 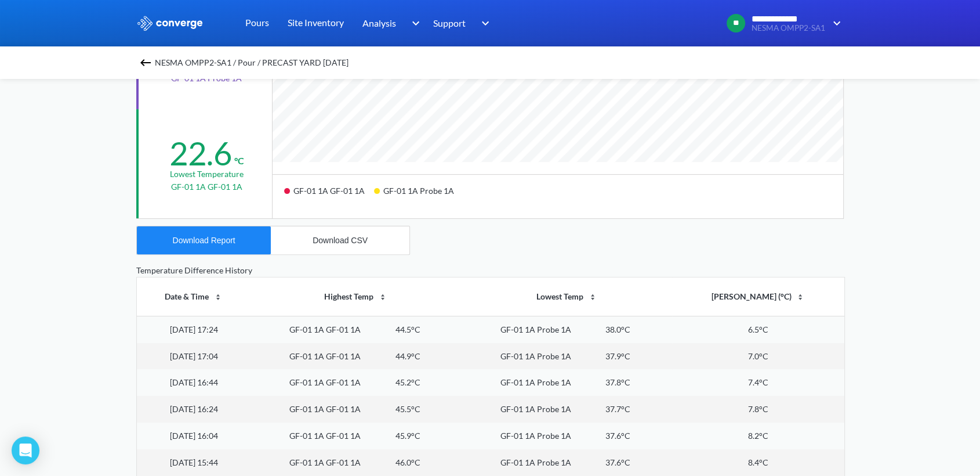 What do you see at coordinates (356, 297) in the screenshot?
I see `th: Highest Temp` at bounding box center [356, 297].